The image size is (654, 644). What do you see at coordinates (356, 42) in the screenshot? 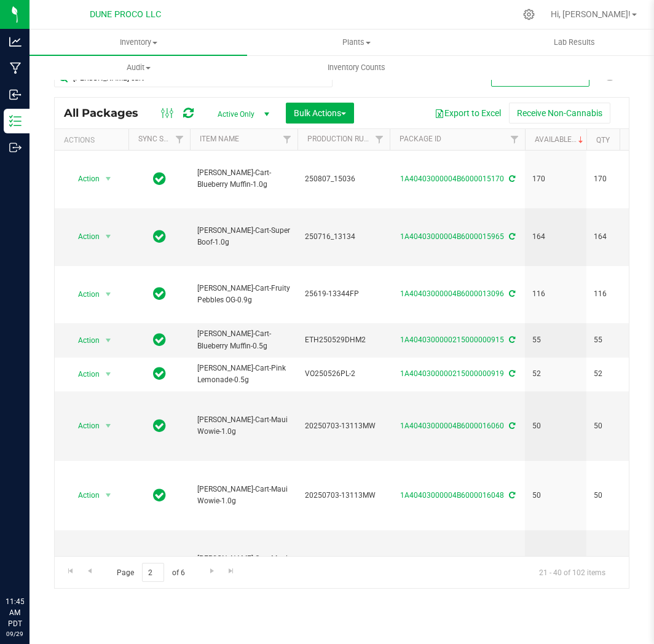
I see `a: Plants` at bounding box center [356, 42].